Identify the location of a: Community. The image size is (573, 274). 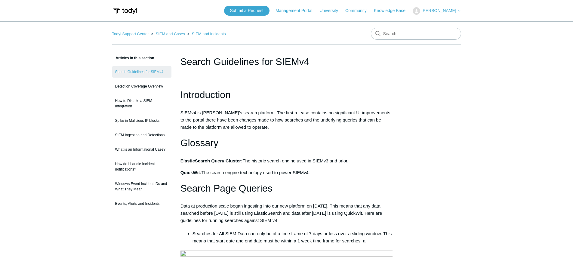
(359, 11).